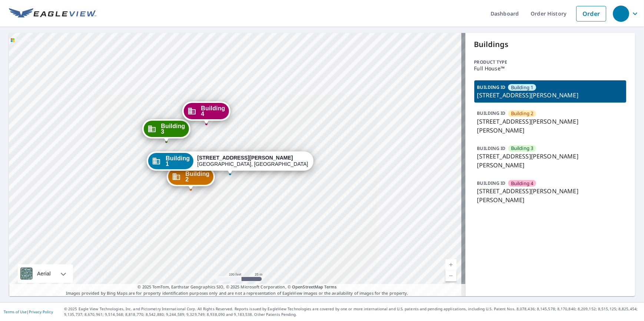 The width and height of the screenshot is (644, 321). What do you see at coordinates (230, 163) in the screenshot?
I see `div: Dropped pin, building Building 1, Commercial property, 355 Strohecker Farm Ln Lewisburg, PA 17837` at bounding box center [230, 163].